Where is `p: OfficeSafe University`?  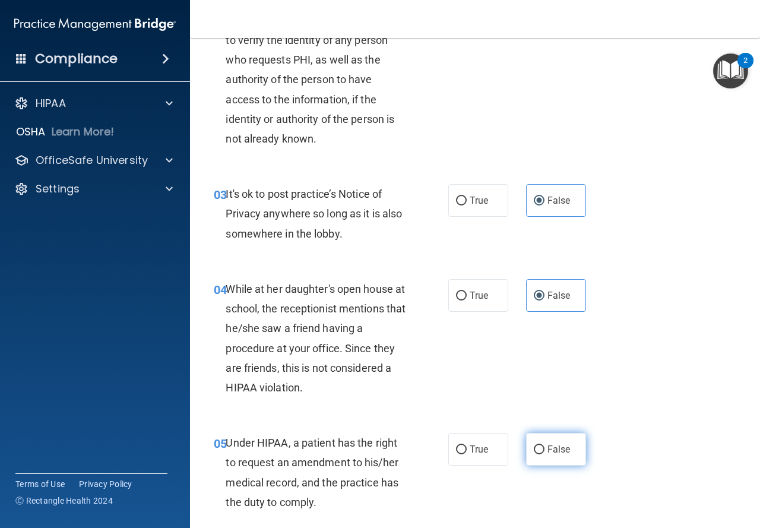 p: OfficeSafe University is located at coordinates (91, 160).